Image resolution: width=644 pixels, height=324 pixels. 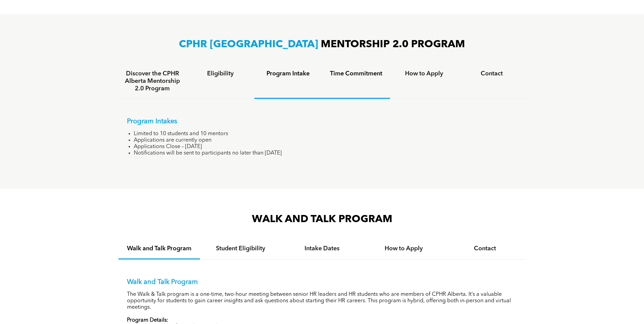 What do you see at coordinates (326, 134) in the screenshot?
I see `li: Limited to 10 students and 10 mentors` at bounding box center [326, 134].